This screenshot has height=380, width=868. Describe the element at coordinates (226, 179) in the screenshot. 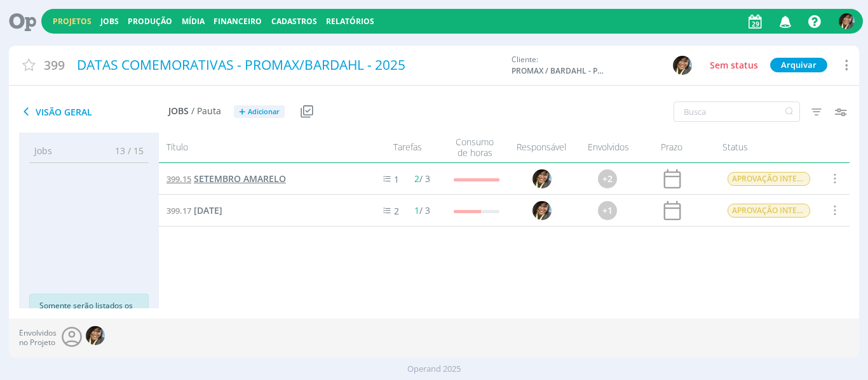

I see `a: 399.15SETEMBRO AMARELO` at that location.